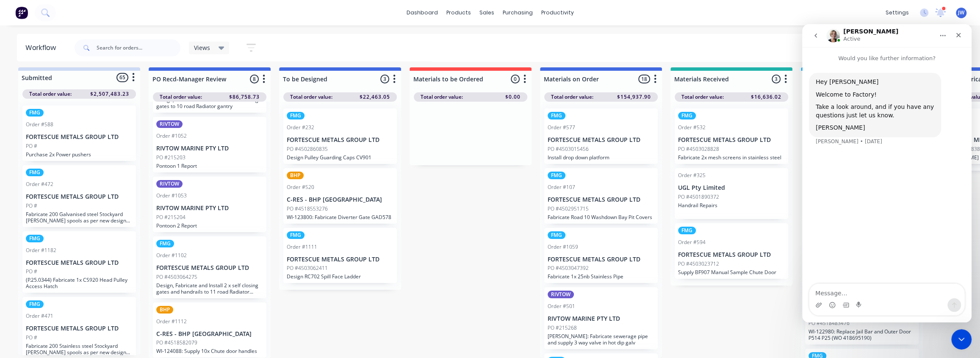  Describe the element at coordinates (30, 281) in the screenshot. I see `button: Emoji picker` at that location.